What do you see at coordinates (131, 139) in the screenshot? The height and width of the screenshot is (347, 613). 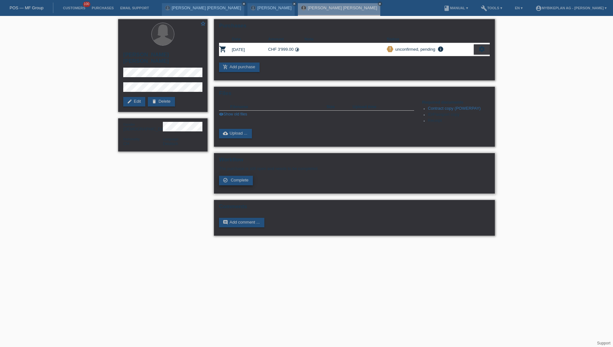 I see `span: Nationality` at bounding box center [131, 139].